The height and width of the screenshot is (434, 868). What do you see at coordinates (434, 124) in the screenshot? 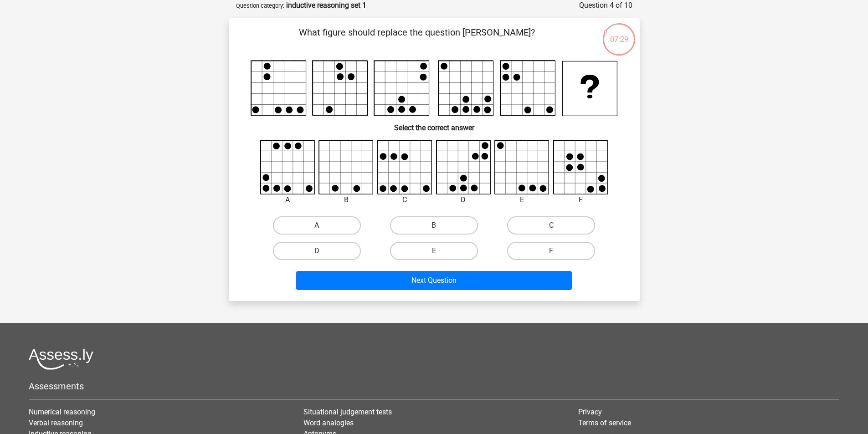
I see `h6: Select the correct answer` at bounding box center [434, 124].